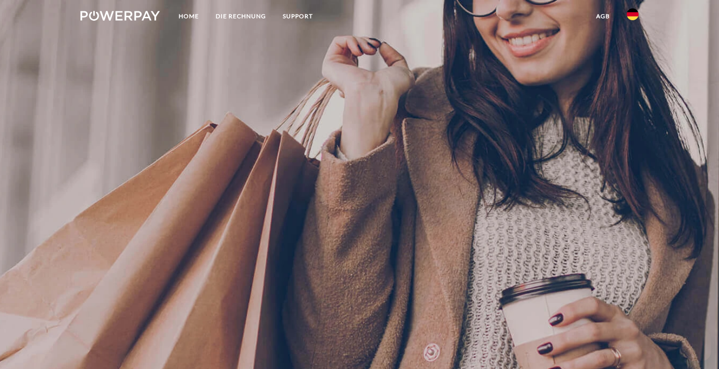 The height and width of the screenshot is (369, 719). Describe the element at coordinates (603, 16) in the screenshot. I see `a: agb` at that location.